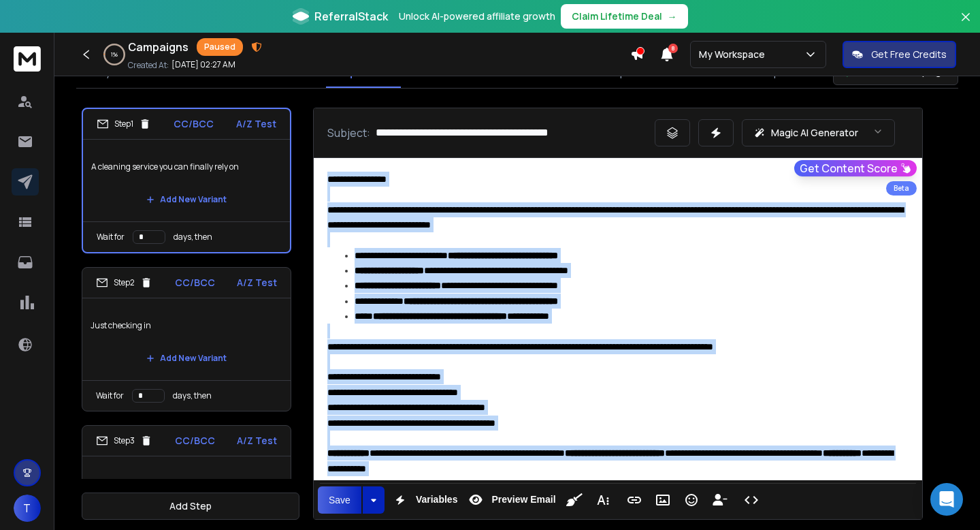 The image size is (980, 530). Describe the element at coordinates (510, 500) in the screenshot. I see `button: Preview Email` at that location.